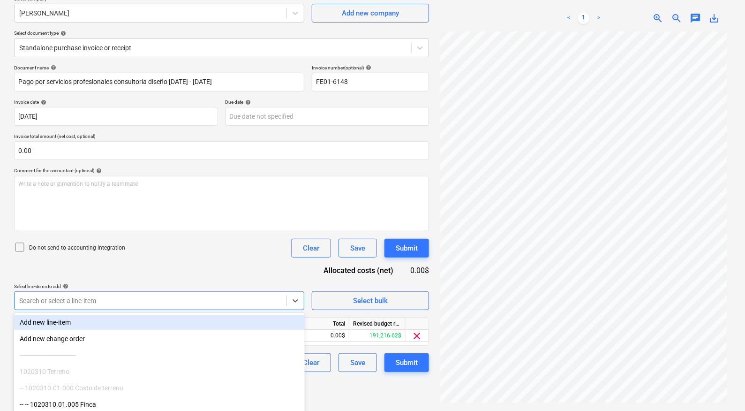 The height and width of the screenshot is (411, 745). What do you see at coordinates (584, 18) in the screenshot?
I see `a: Page 1 is your current page` at bounding box center [584, 18].